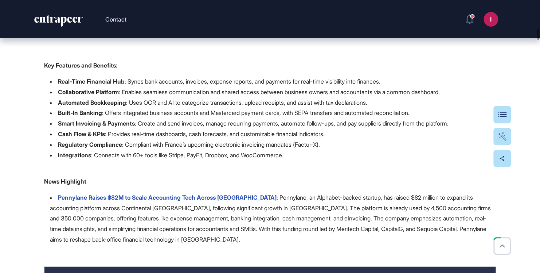 The width and height of the screenshot is (540, 273). I want to click on a: entrapeer-logo, so click(58, 22).